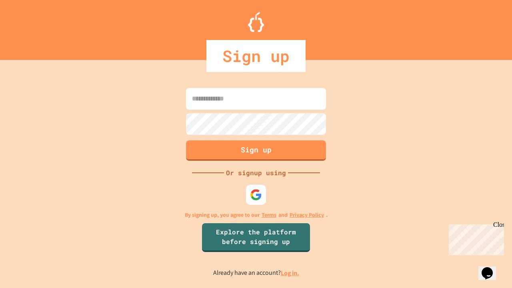  What do you see at coordinates (256, 56) in the screenshot?
I see `div: Sign up` at bounding box center [256, 56].